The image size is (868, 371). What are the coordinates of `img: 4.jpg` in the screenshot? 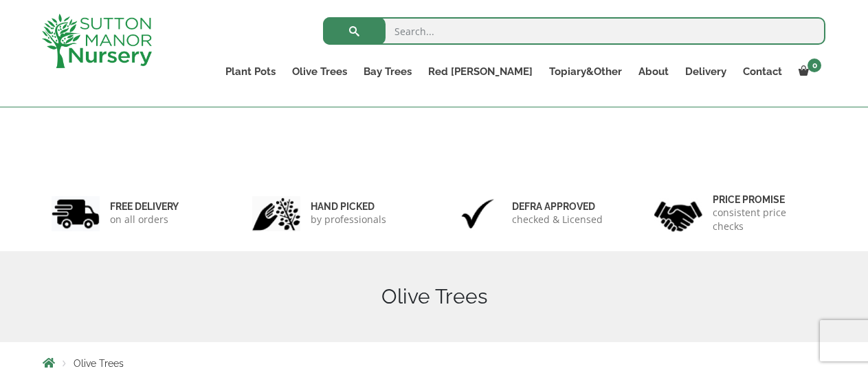 It's located at (678, 213).